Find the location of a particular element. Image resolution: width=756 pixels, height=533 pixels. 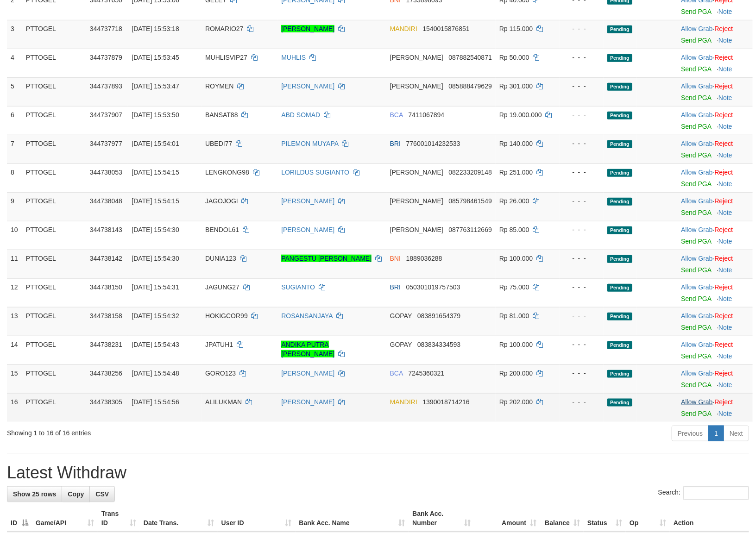

span: Rp 115.000 is located at coordinates (516, 28).